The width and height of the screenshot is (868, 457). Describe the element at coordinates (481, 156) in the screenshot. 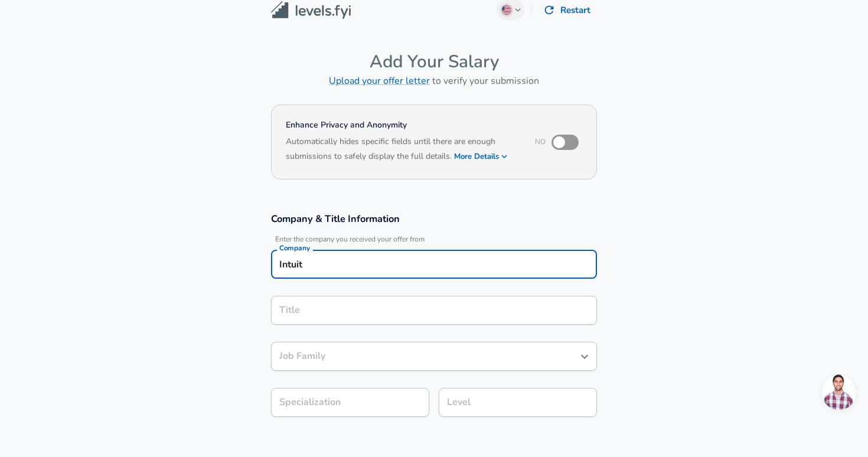

I see `button: More Details` at that location.